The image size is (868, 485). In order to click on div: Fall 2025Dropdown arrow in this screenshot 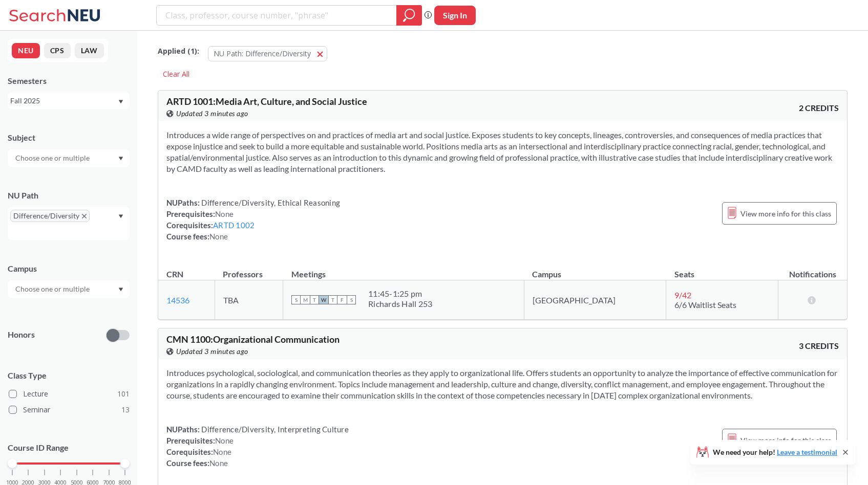, I will do `click(69, 101)`.